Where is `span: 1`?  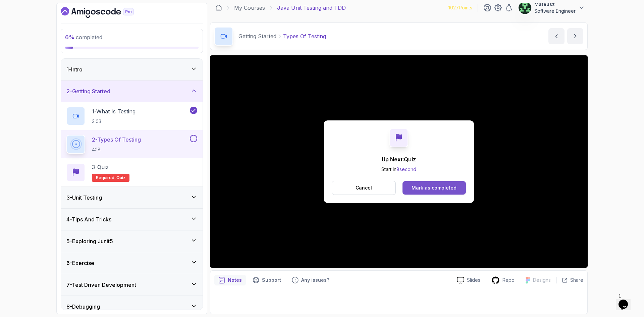 span: 1 is located at coordinates (4, 6).